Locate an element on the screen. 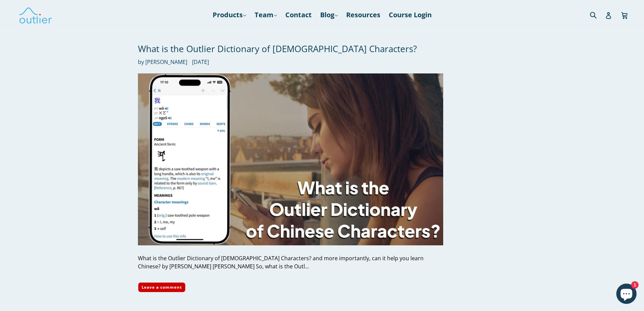 This screenshot has width=644, height=311. a: Contact is located at coordinates (299, 15).